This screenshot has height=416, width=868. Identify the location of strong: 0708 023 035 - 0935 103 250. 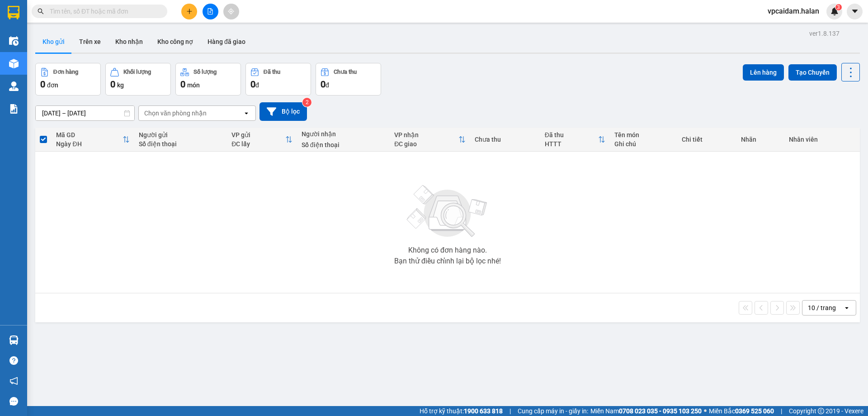
(661, 411).